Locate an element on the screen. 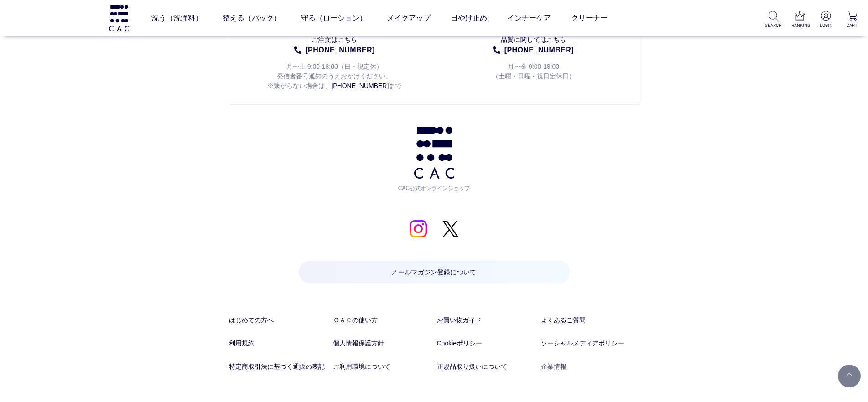 This screenshot has width=868, height=402. a: 個人情報保護方針 is located at coordinates (382, 344).